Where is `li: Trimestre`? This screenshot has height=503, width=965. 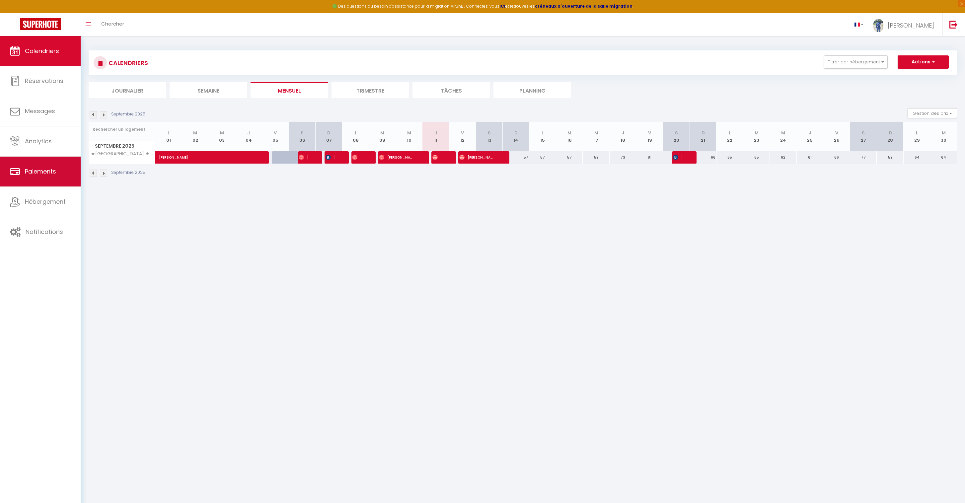
li: Trimestre is located at coordinates (370, 90).